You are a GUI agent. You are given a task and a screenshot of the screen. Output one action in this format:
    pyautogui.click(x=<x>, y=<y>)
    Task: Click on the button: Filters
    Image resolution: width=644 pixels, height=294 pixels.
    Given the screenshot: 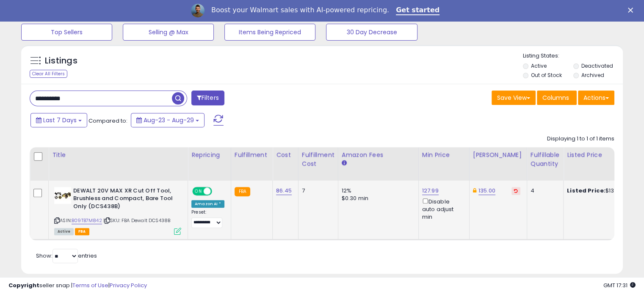 What is the action you would take?
    pyautogui.click(x=208, y=98)
    